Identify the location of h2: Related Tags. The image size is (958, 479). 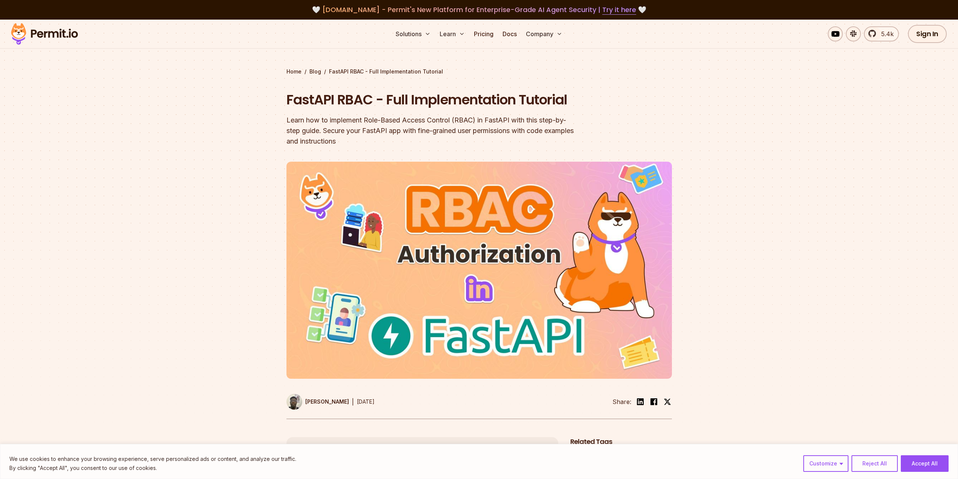
(621, 441).